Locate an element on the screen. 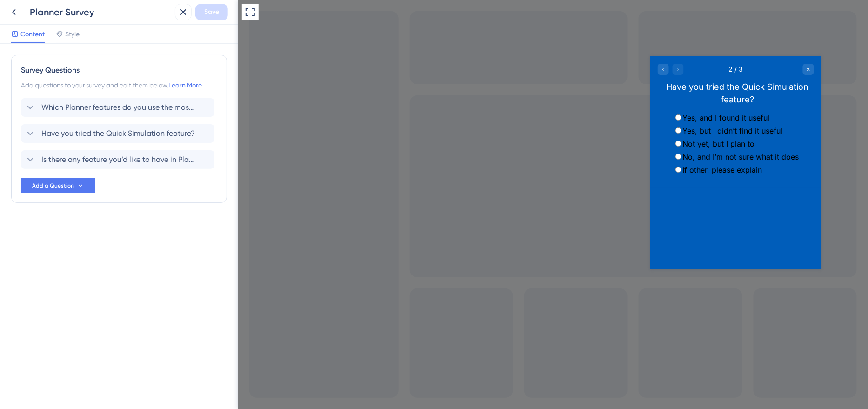  div: Go to Question 1 is located at coordinates (13, 13).